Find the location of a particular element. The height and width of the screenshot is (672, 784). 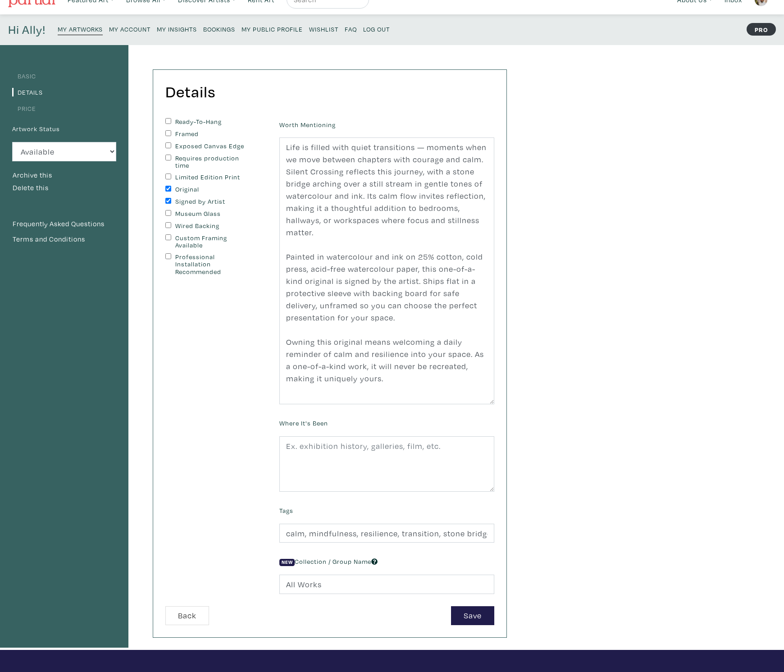

a: Basic is located at coordinates (24, 76).